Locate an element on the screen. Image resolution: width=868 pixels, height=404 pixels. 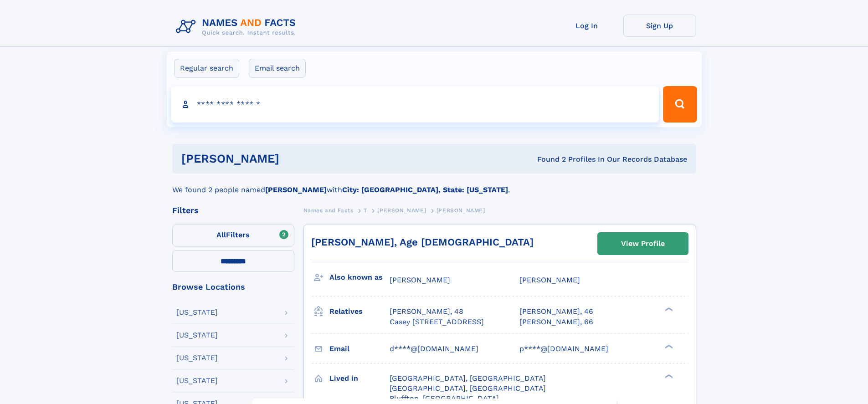
a: Sign Up is located at coordinates (660, 26).